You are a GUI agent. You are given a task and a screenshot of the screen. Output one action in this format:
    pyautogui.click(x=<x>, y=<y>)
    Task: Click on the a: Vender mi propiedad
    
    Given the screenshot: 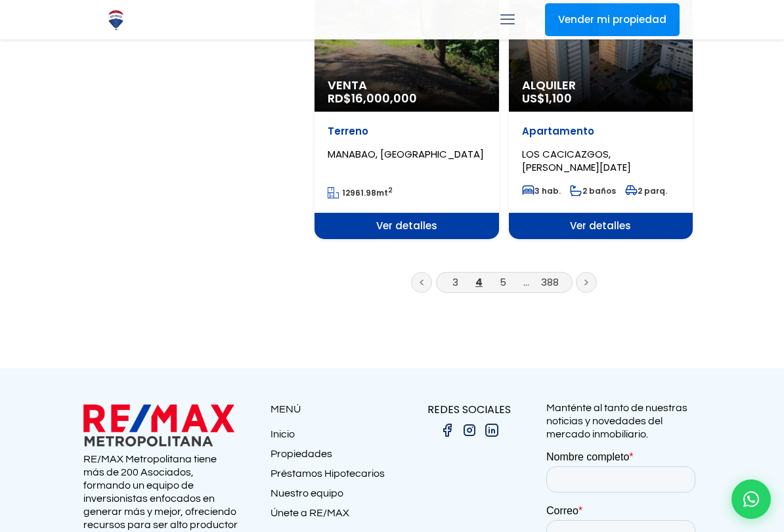 What is the action you would take?
    pyautogui.click(x=612, y=19)
    